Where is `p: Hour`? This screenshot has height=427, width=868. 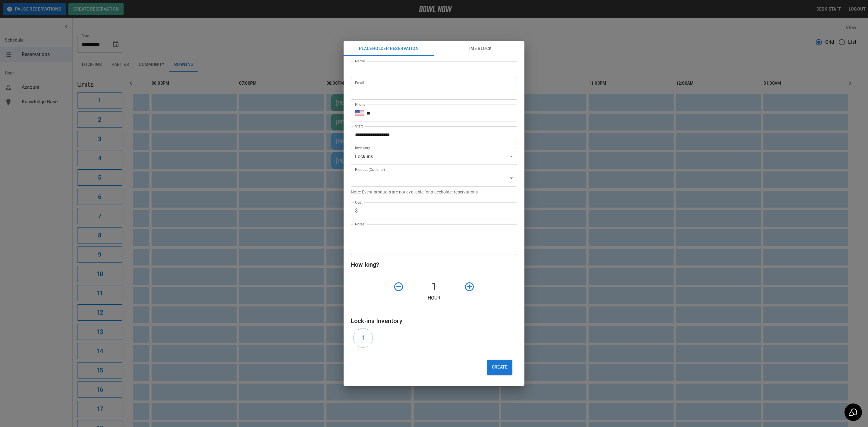
p: Hour is located at coordinates (434, 298).